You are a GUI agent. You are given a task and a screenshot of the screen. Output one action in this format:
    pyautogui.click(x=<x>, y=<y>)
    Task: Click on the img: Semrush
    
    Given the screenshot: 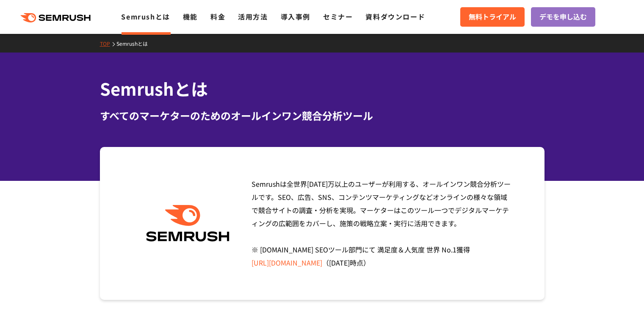 What is the action you would take?
    pyautogui.click(x=188, y=223)
    